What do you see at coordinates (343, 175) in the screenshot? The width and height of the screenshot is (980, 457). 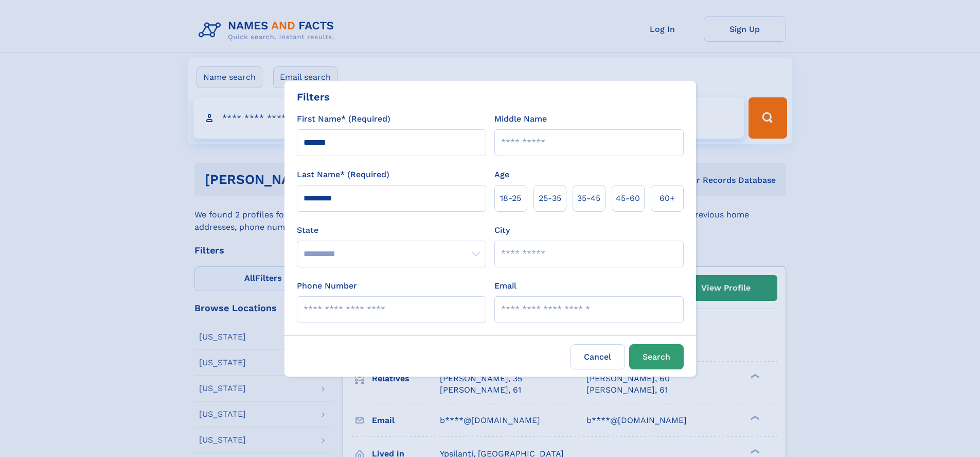 I see `label: Last Name* (Required)` at bounding box center [343, 175].